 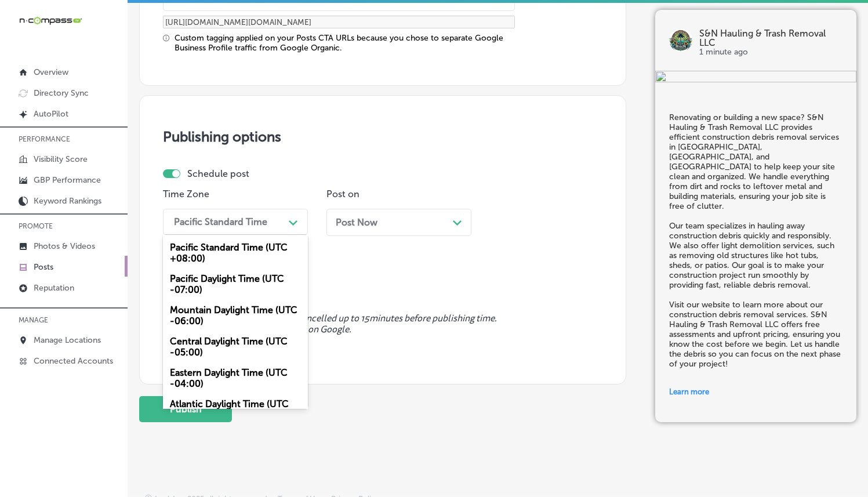 What do you see at coordinates (73, 361) in the screenshot?
I see `p: Connected Accounts` at bounding box center [73, 361].